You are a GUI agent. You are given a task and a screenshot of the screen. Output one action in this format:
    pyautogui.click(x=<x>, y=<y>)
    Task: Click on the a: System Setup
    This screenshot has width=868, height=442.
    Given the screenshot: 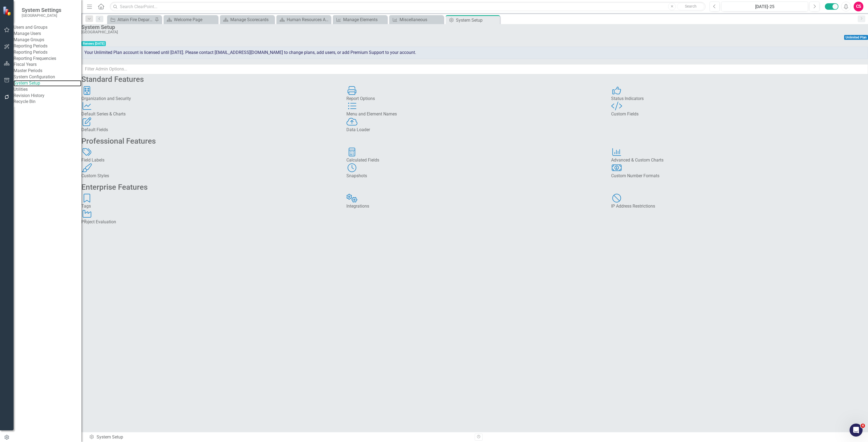 What is the action you would take?
    pyautogui.click(x=47, y=84)
    